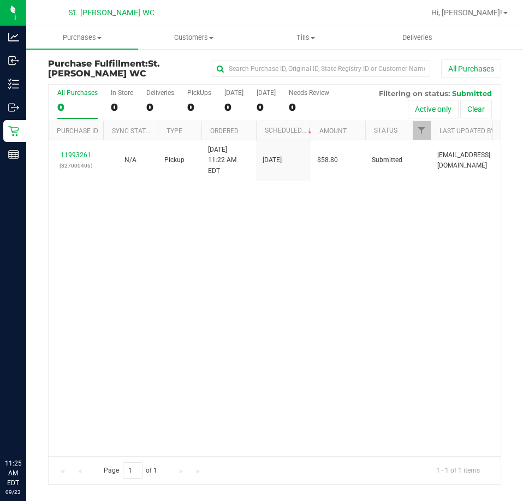  I want to click on div: Deliveries, so click(160, 93).